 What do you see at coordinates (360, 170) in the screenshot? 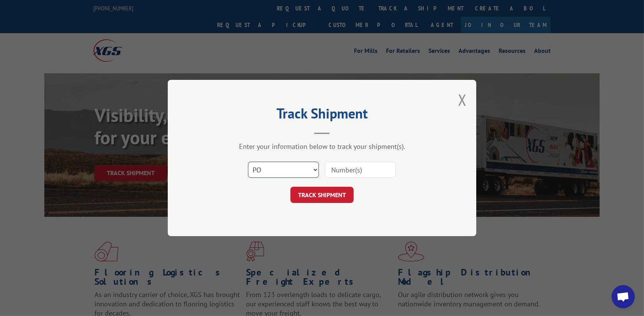
I see `input: Number(s)` at bounding box center [360, 170].